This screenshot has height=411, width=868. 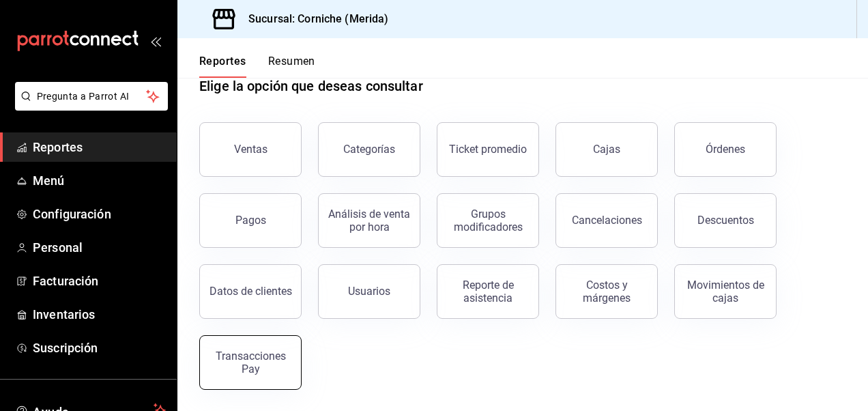 I want to click on div: Ticket promedio, so click(x=488, y=149).